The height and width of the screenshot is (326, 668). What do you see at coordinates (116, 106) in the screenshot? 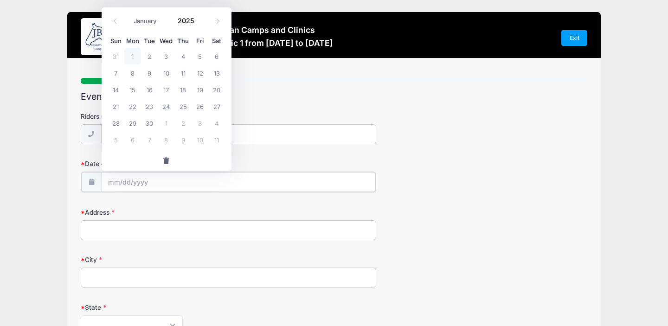
I see `span: September 21, 2025` at bounding box center [116, 106].